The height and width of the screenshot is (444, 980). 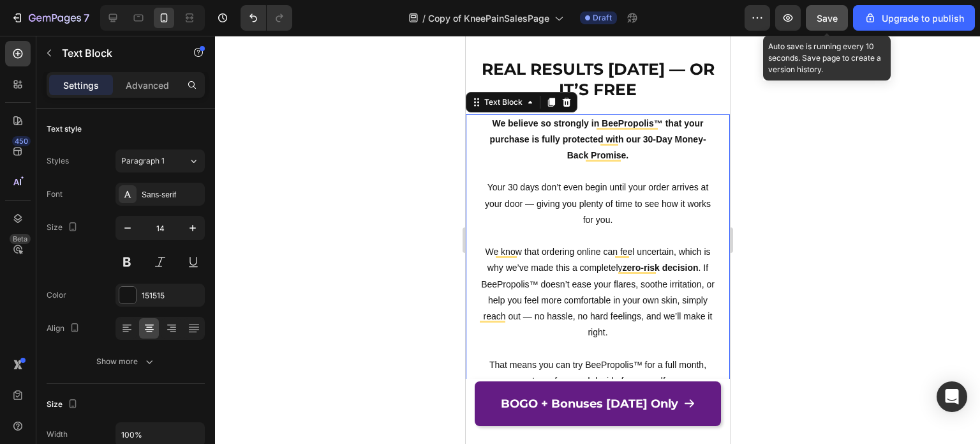 I want to click on div: Align, so click(x=65, y=329).